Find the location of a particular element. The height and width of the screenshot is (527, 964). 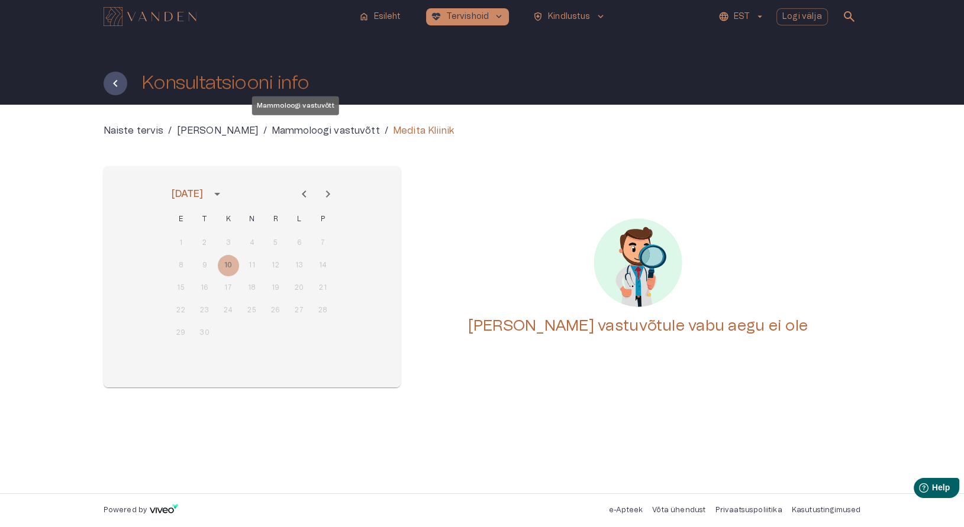

p: EST is located at coordinates (741, 17).